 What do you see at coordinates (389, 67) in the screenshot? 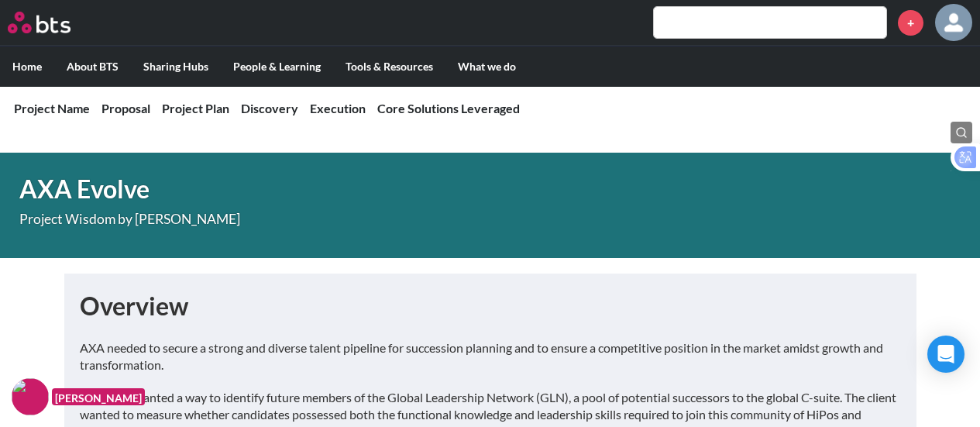
I see `label: Tools & Resources` at bounding box center [389, 67].